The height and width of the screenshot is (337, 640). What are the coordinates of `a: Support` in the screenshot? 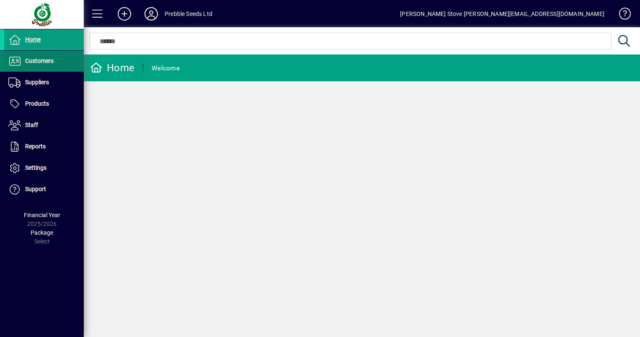 It's located at (44, 189).